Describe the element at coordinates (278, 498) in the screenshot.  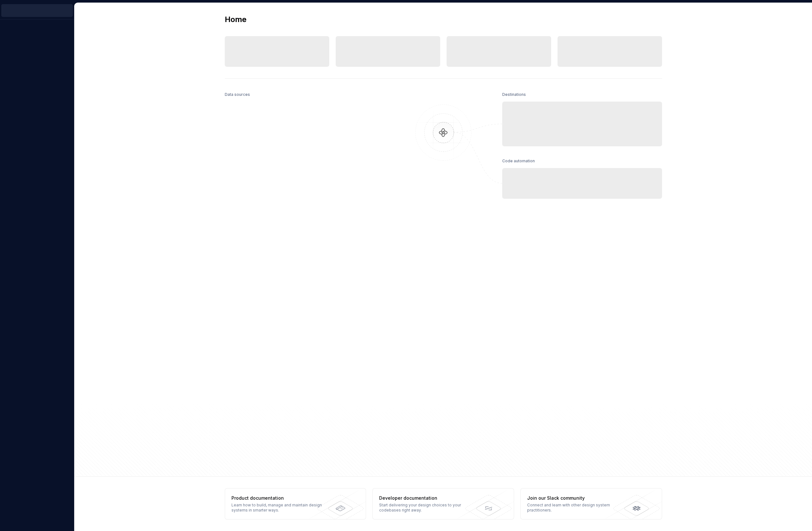
I see `div: Product documentation` at that location.